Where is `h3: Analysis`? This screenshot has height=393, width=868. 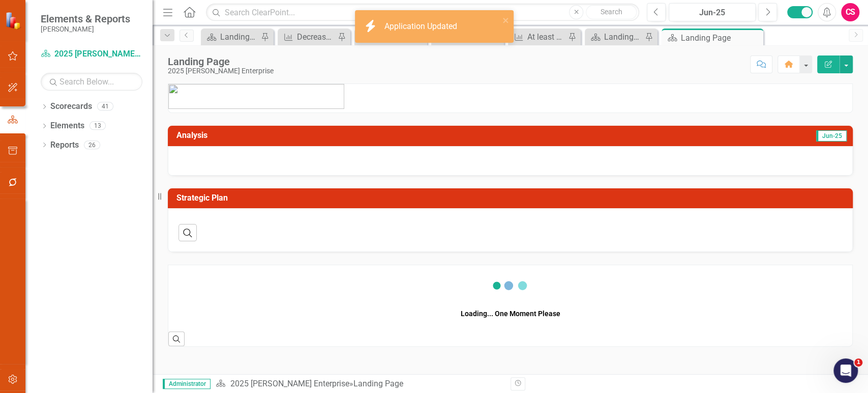
h3: Analysis is located at coordinates (343, 135).